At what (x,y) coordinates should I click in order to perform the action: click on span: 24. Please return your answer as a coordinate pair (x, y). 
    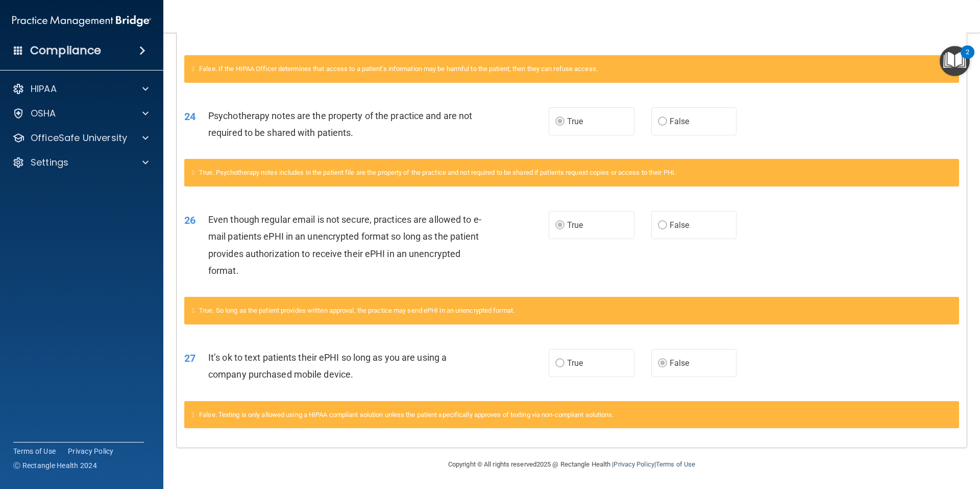
    Looking at the image, I should click on (190, 116).